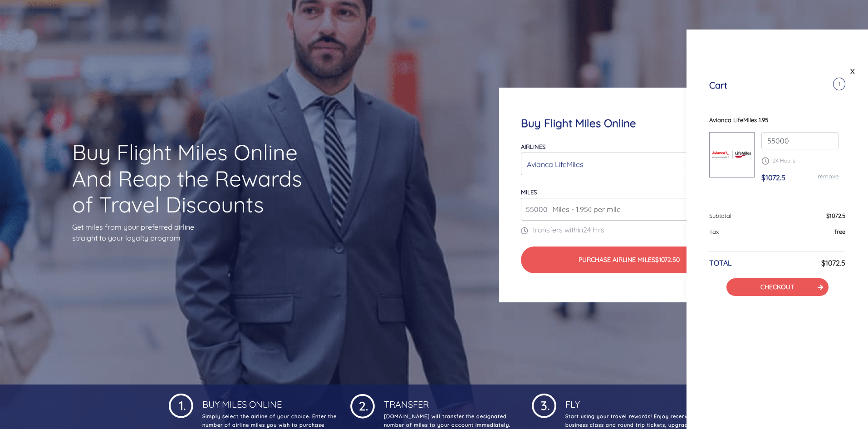  I want to click on h6: TOTAL, so click(721, 263).